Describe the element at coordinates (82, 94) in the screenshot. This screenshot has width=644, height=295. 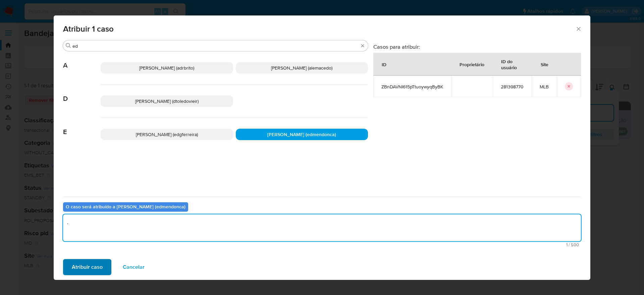
I see `span: D` at that location.